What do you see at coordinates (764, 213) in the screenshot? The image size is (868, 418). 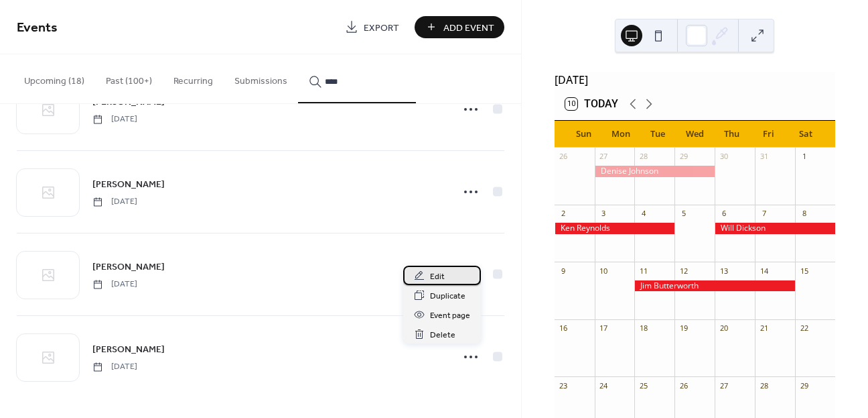 I see `div: 7` at bounding box center [764, 213].